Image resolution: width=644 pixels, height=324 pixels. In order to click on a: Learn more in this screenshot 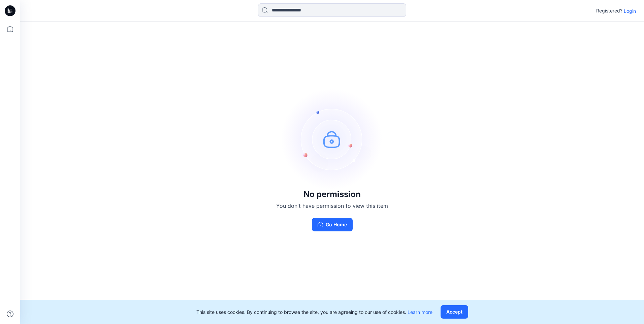, I will do `click(420, 312)`.